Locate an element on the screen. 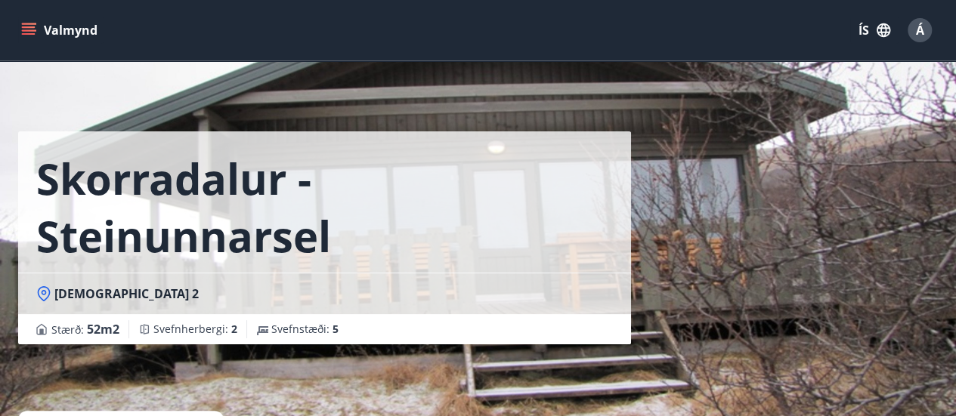 The image size is (956, 416). button: ÍS is located at coordinates (874, 30).